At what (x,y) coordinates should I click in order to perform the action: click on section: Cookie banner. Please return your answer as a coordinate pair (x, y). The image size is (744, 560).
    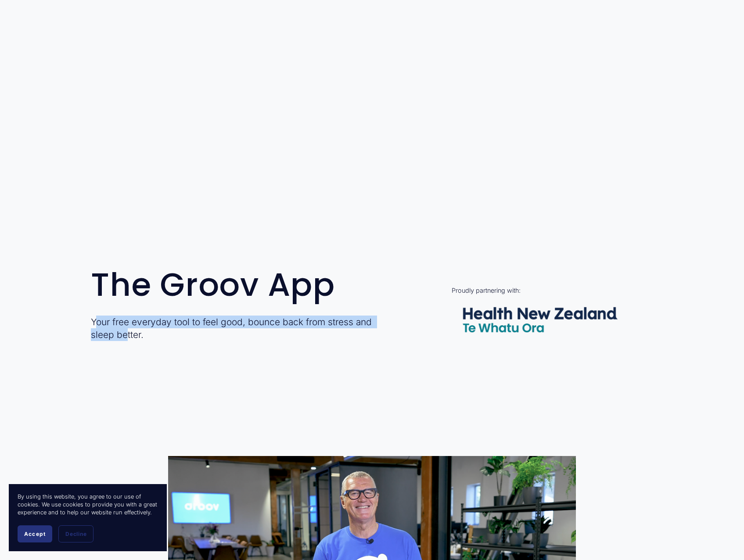
    Looking at the image, I should click on (88, 518).